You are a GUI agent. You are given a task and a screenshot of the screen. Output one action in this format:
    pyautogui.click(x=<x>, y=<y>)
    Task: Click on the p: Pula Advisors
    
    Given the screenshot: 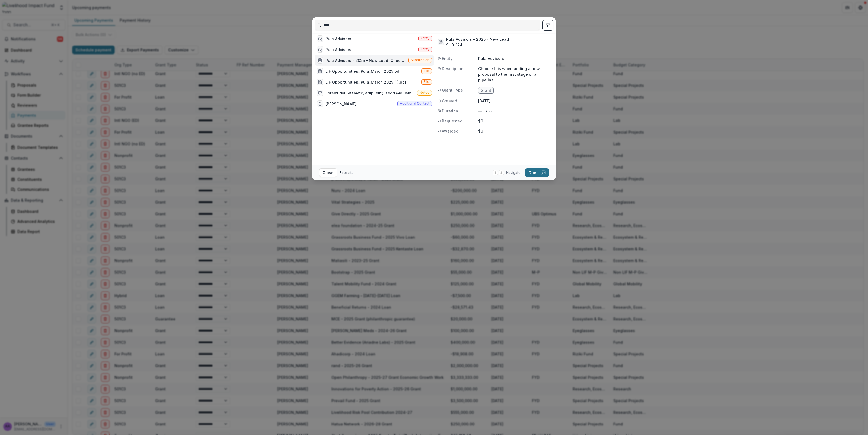 What is the action you would take?
    pyautogui.click(x=515, y=59)
    